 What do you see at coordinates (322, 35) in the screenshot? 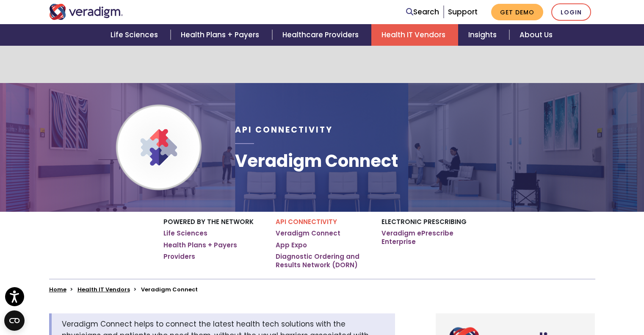
I see `a: Healthcare Providers` at bounding box center [322, 35].